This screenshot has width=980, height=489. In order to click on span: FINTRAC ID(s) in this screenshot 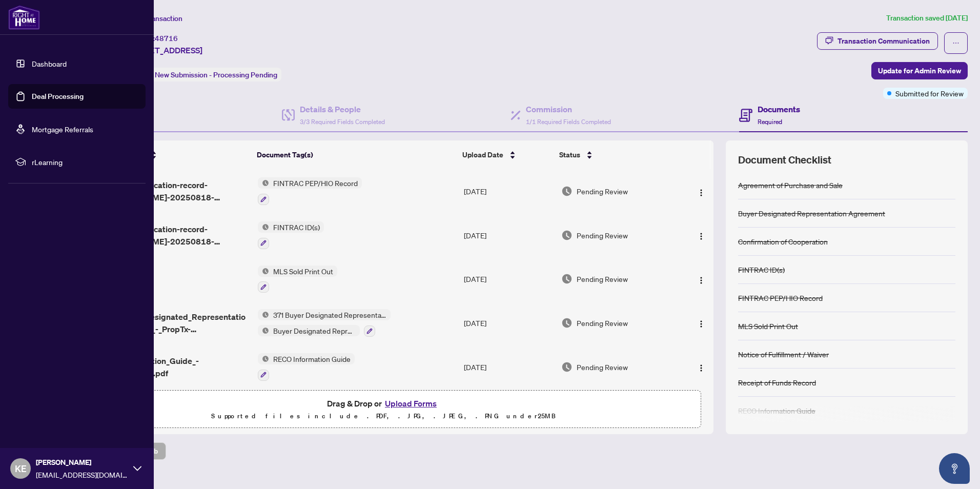, I will do `click(296, 228)`.